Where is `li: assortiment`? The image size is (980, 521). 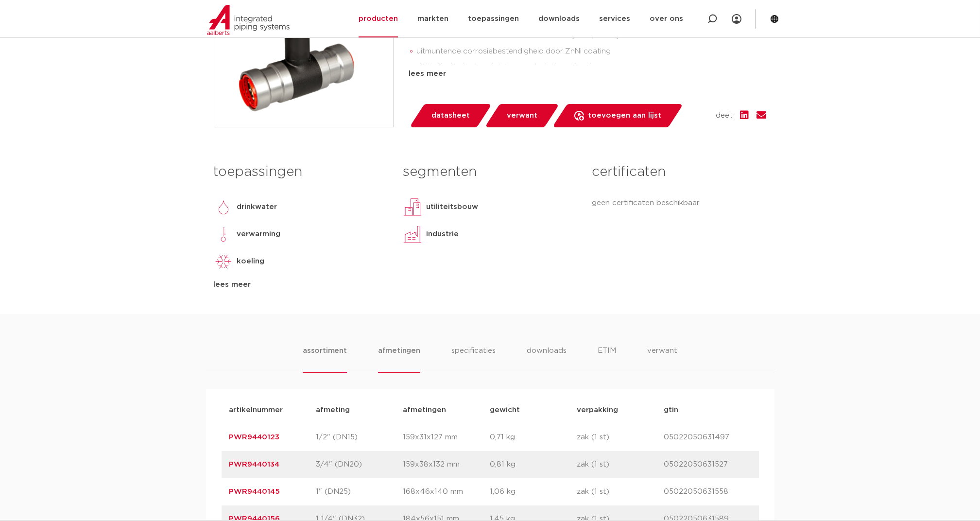 li: assortiment is located at coordinates (325, 359).